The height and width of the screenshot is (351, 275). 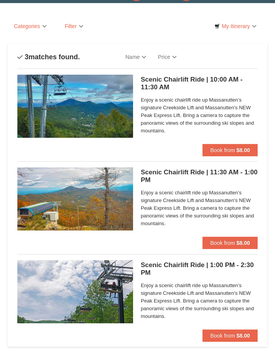 What do you see at coordinates (75, 199) in the screenshot?
I see `img: 24896431-13-a88f1aaf.jpg` at bounding box center [75, 199].